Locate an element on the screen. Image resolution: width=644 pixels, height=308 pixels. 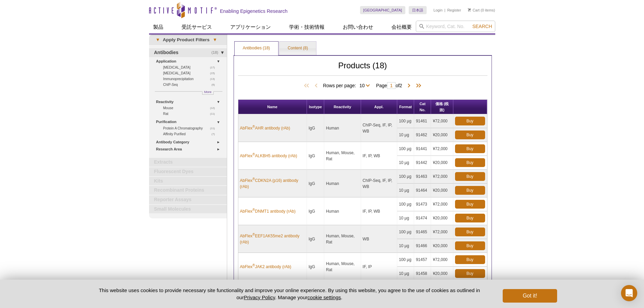
td: 91473 is located at coordinates (422, 204).